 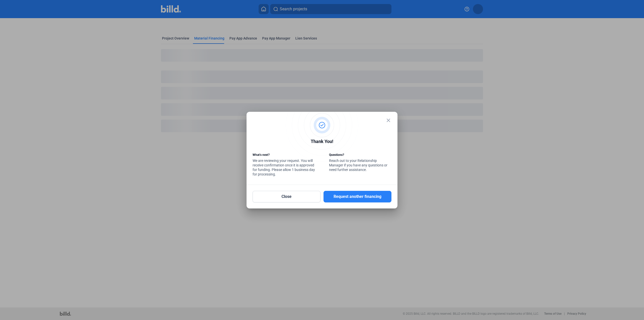 What do you see at coordinates (357, 196) in the screenshot?
I see `button: Request another financing` at bounding box center [357, 196].